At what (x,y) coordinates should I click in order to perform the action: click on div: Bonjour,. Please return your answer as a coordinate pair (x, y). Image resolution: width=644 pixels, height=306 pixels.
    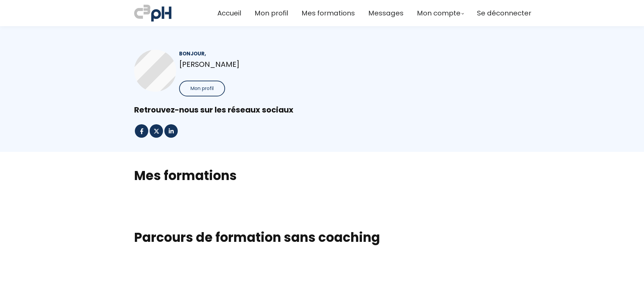
    Looking at the image, I should click on (245, 54).